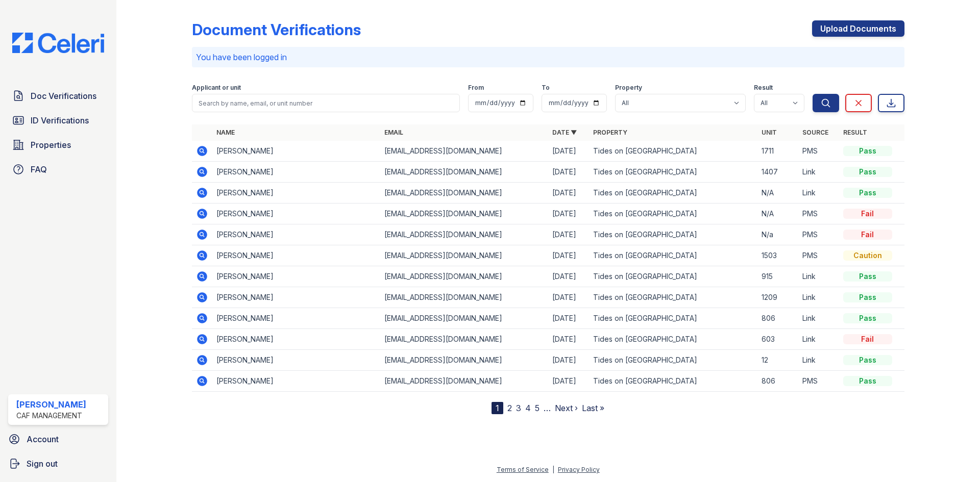 This screenshot has height=482, width=980. What do you see at coordinates (497, 408) in the screenshot?
I see `div: 1` at bounding box center [497, 408].